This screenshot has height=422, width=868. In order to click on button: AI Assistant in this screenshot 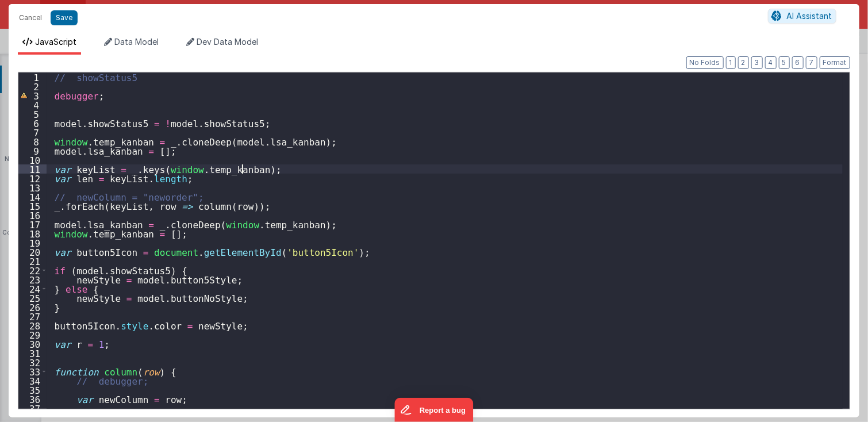, I will do `click(801, 16)`.